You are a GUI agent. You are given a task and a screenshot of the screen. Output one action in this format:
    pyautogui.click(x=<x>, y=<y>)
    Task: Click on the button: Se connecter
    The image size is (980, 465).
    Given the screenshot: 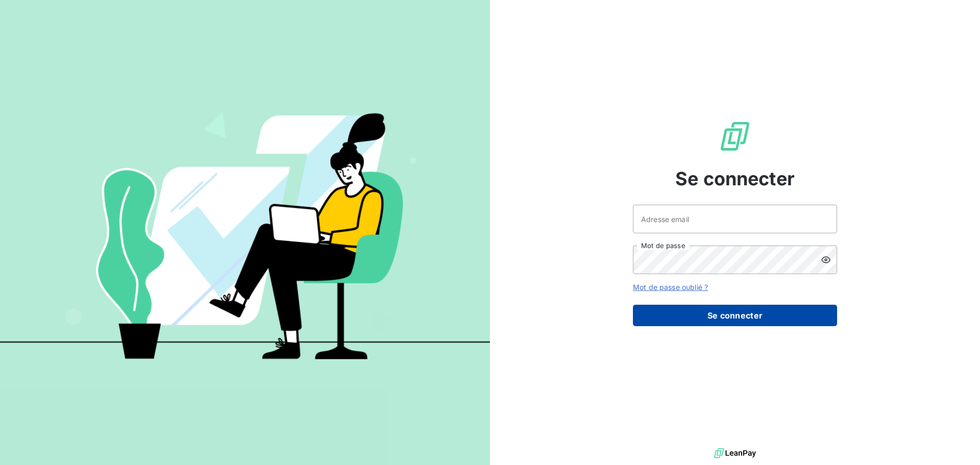 What is the action you would take?
    pyautogui.click(x=735, y=316)
    